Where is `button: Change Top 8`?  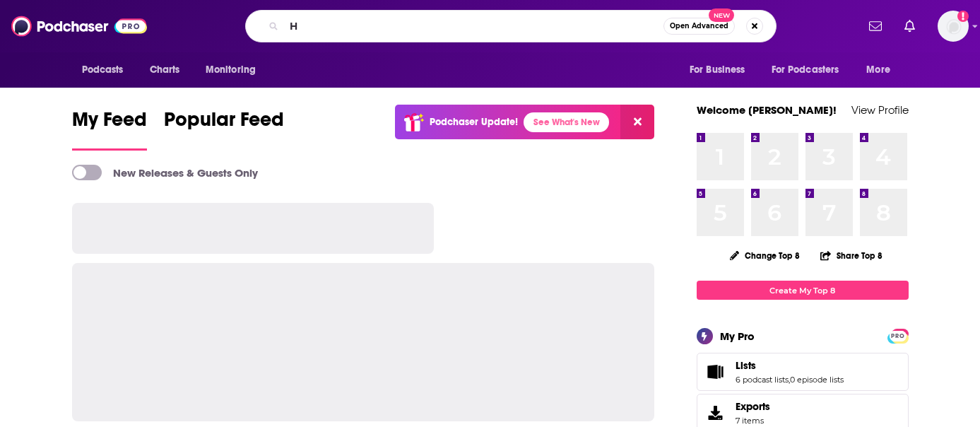 button: Change Top 8 is located at coordinates (765, 255).